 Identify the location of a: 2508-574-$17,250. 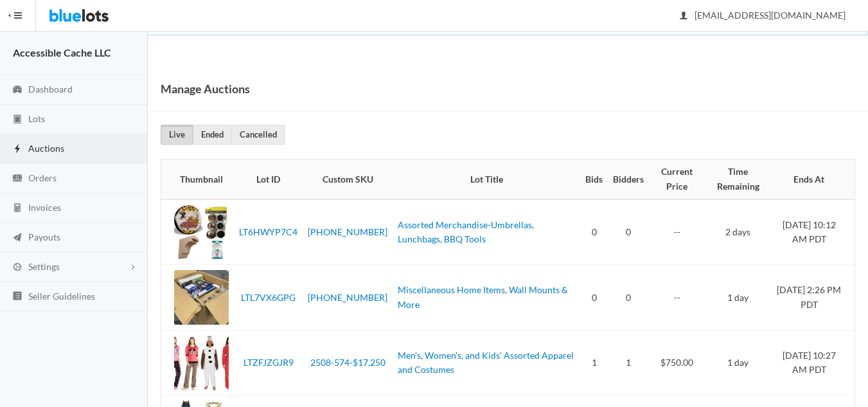
(347, 361).